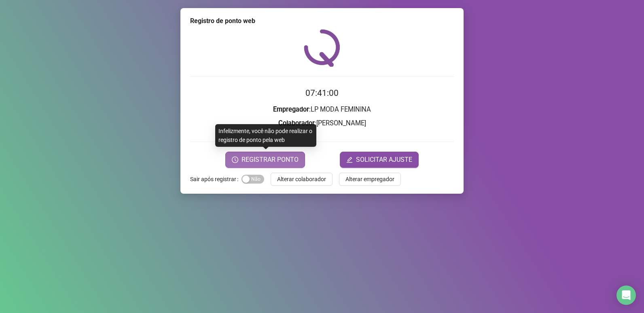  What do you see at coordinates (297, 123) in the screenshot?
I see `strong: Colaborador` at bounding box center [297, 123].